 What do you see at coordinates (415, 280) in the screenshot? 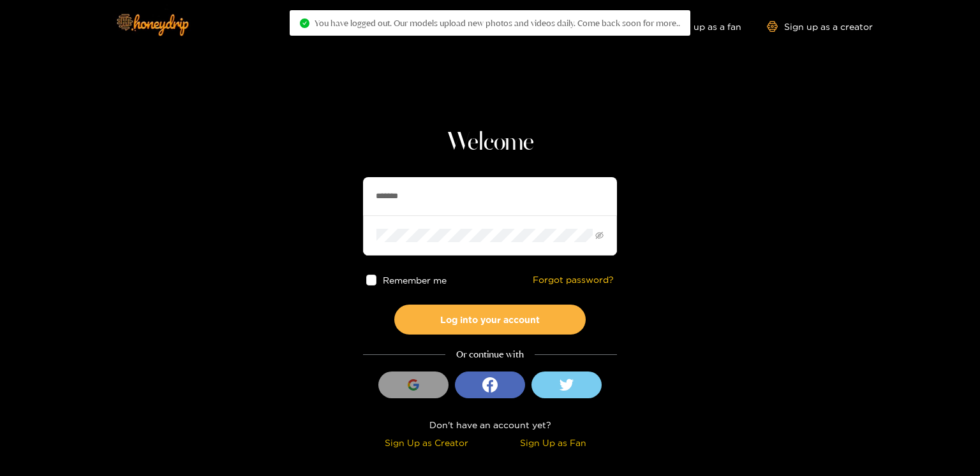
I see `span: Remember me` at bounding box center [415, 280].